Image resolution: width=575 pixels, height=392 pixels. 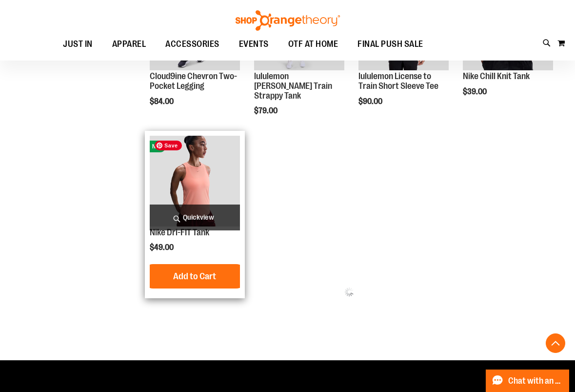 What do you see at coordinates (192, 44) in the screenshot?
I see `span: ACCESSORIES` at bounding box center [192, 44].